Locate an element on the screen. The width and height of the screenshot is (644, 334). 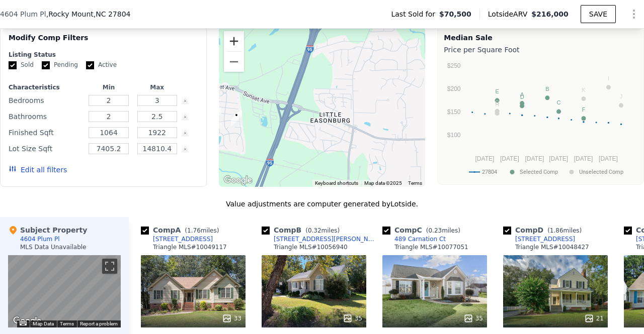
div: Lot Size Sqft is located at coordinates (45, 149).